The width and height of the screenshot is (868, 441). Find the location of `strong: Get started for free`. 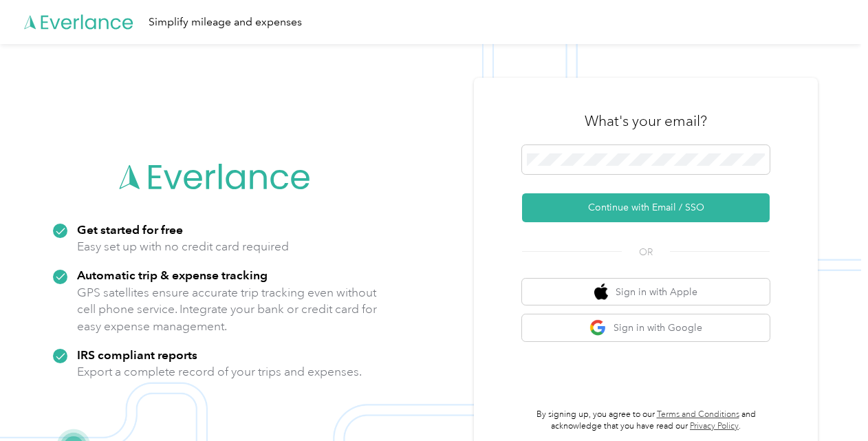

strong: Get started for free is located at coordinates (130, 229).